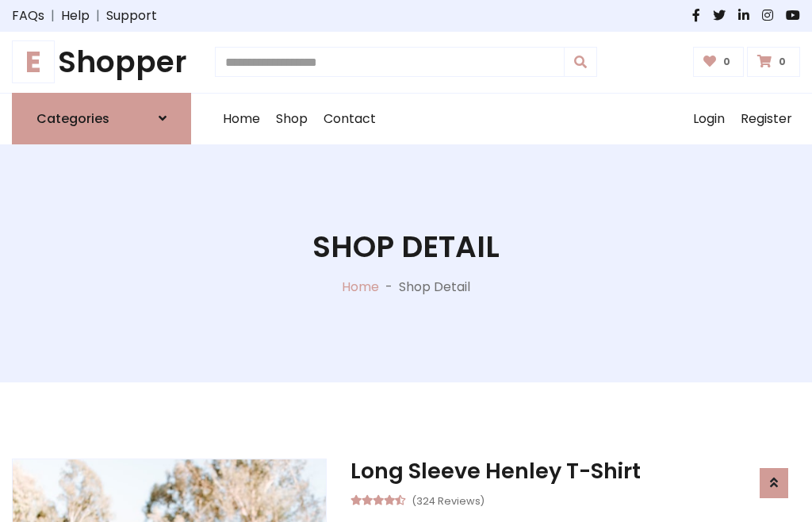 The image size is (812, 522). What do you see at coordinates (73, 118) in the screenshot?
I see `h6: Categories` at bounding box center [73, 118].